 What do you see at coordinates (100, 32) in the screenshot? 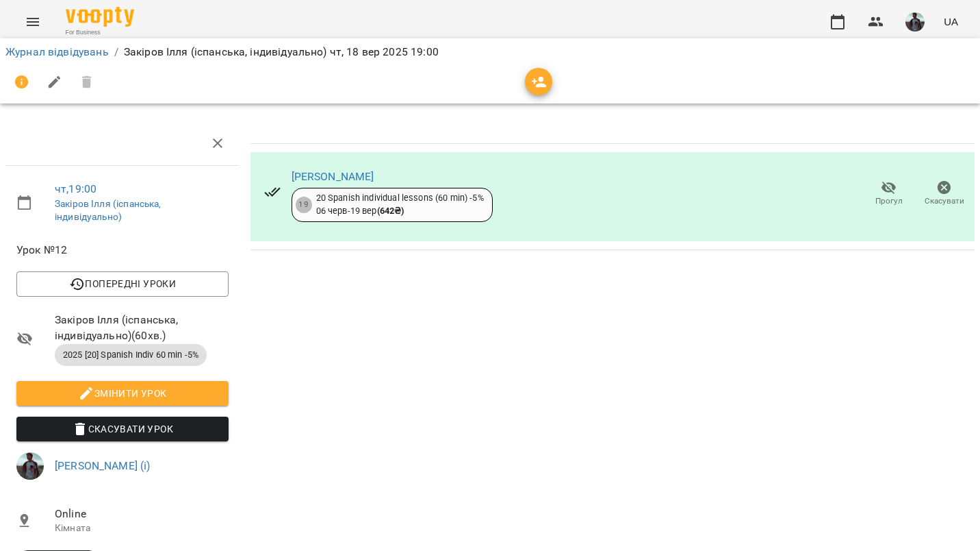
I see `span: For Business` at bounding box center [100, 32].